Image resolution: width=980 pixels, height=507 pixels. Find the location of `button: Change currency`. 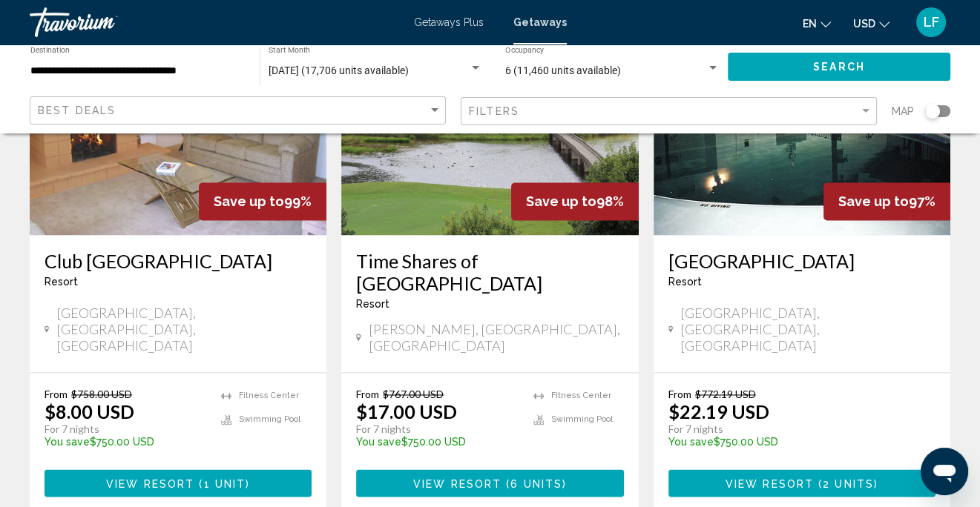

button: Change currency is located at coordinates (871, 23).